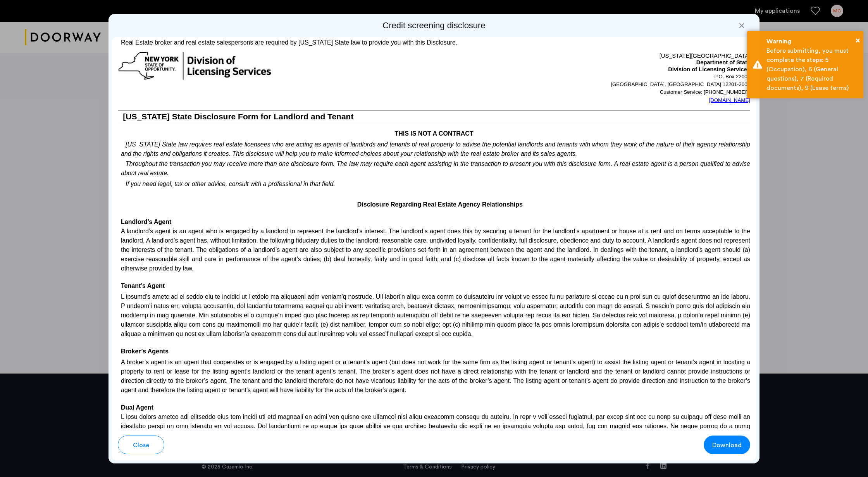  I want to click on h4: Landlord’s Agent, so click(434, 222).